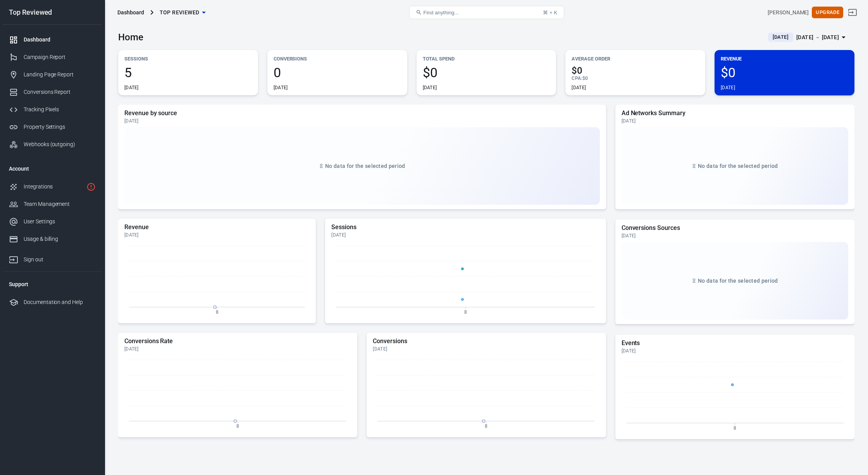 Image resolution: width=868 pixels, height=475 pixels. Describe the element at coordinates (53, 284) in the screenshot. I see `li: Support` at that location.